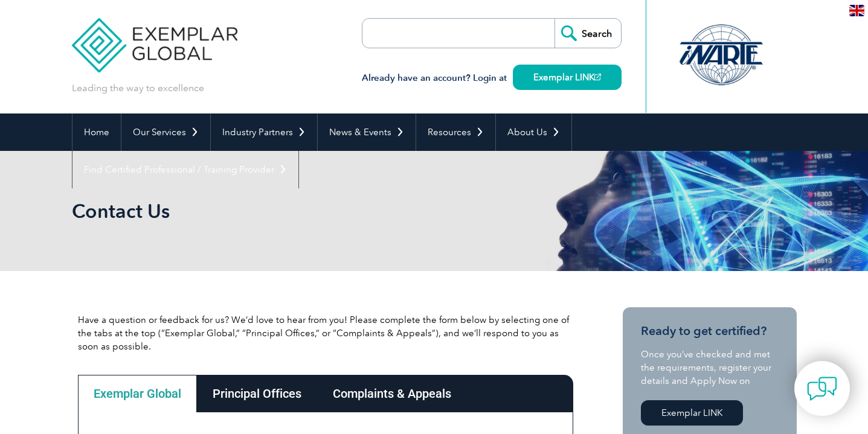 The height and width of the screenshot is (434, 868). I want to click on a: News & Events, so click(367, 132).